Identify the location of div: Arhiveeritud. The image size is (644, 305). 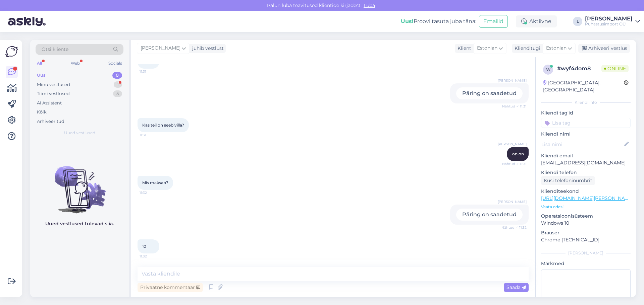
(51, 122).